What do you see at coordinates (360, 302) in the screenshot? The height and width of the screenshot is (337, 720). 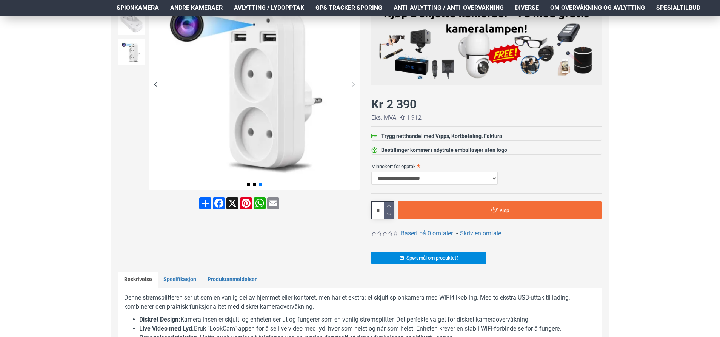 I see `p: Denne strømsplitteren ser ut som en vanlig del av hjemmet eller kontoret, men har et ekstra: et s...` at bounding box center [360, 302].